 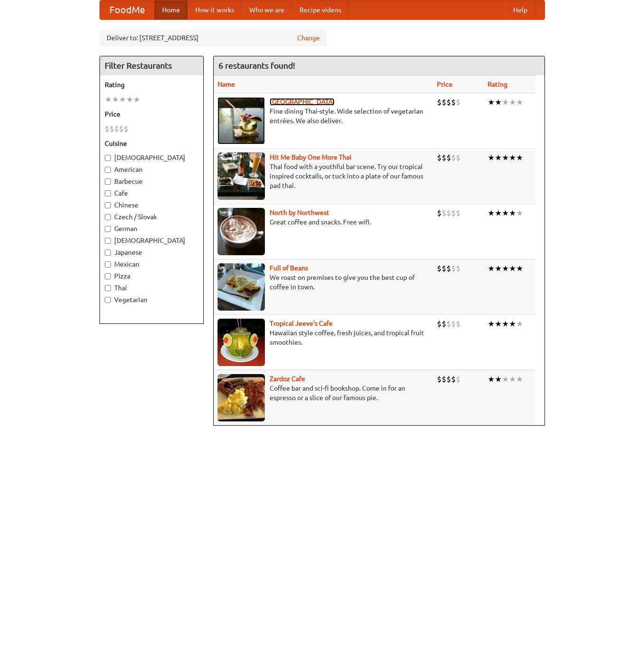 I want to click on input: Japanese, so click(x=108, y=252).